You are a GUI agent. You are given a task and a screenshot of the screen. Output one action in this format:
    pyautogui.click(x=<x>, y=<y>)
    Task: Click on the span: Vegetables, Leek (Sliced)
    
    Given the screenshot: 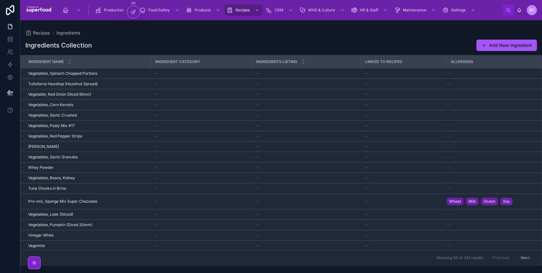 What is the action you would take?
    pyautogui.click(x=51, y=215)
    